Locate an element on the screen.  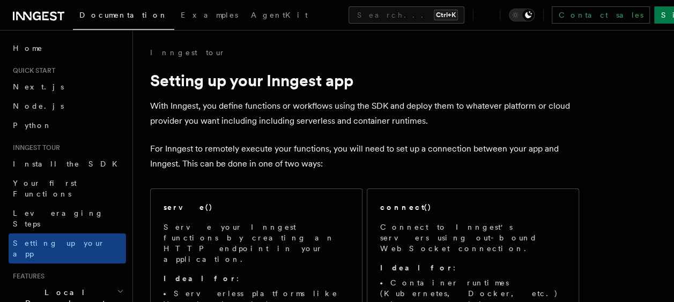
span: Leveraging Steps is located at coordinates (58, 219).